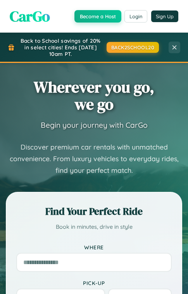 Image resolution: width=188 pixels, height=294 pixels. What do you see at coordinates (165, 16) in the screenshot?
I see `button: Sign Up` at bounding box center [165, 16].